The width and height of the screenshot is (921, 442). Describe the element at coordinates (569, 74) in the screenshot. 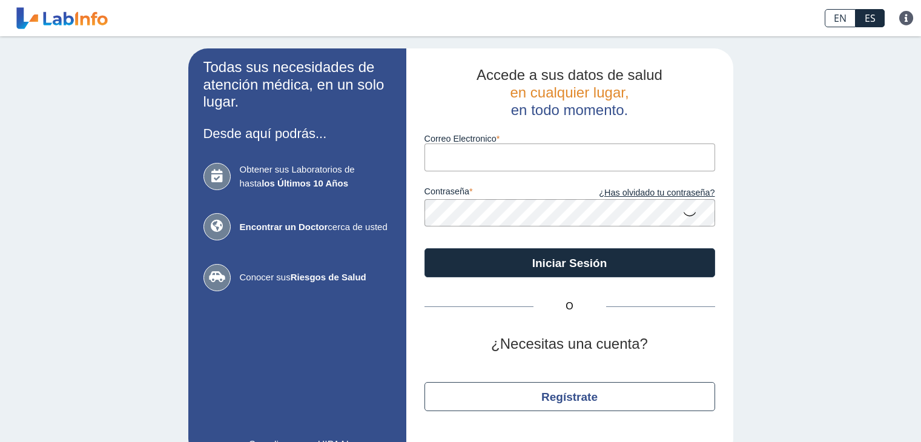

I see `span: Accede a sus datos de salud` at that location.